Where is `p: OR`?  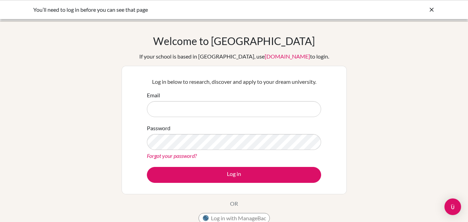
p: OR is located at coordinates (234, 204).